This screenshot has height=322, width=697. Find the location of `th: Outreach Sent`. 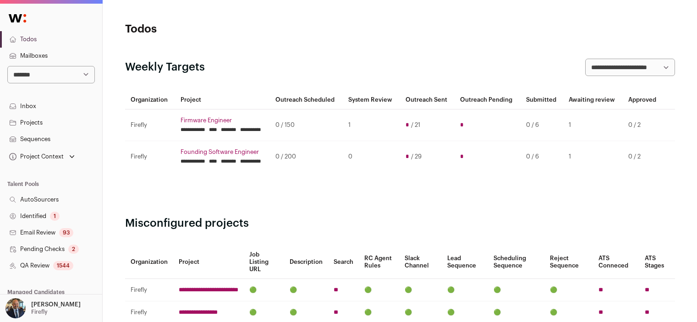

th: Outreach Sent is located at coordinates (427, 100).